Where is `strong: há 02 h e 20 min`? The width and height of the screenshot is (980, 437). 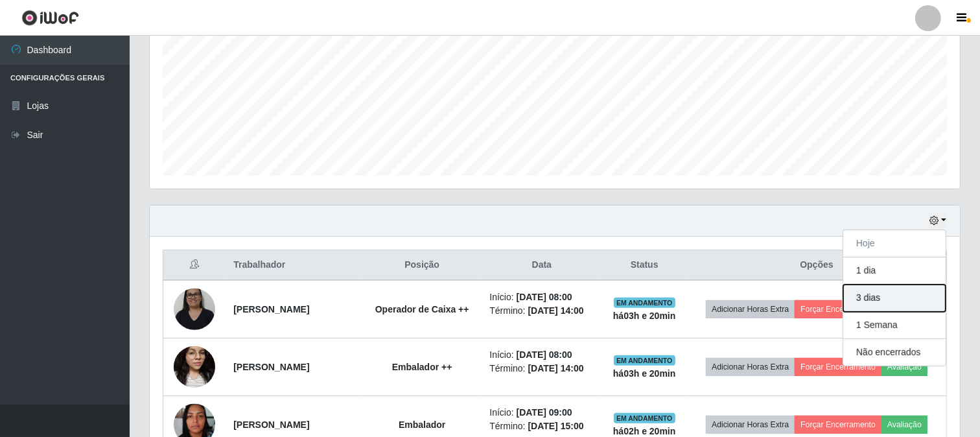
strong: há 02 h e 20 min is located at coordinates (644, 431).